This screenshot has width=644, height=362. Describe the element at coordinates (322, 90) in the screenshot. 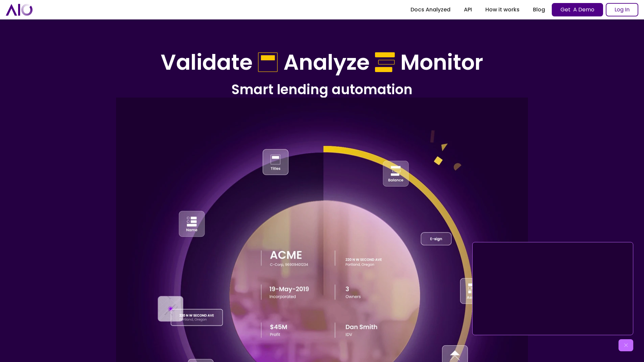

I see `h2: Smart lending automation` at that location.